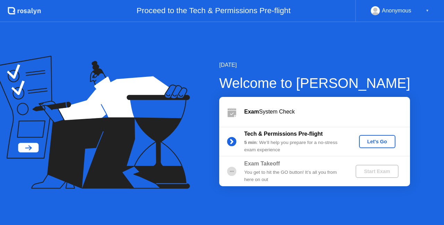 This screenshot has width=444, height=225. Describe the element at coordinates (376, 172) in the screenshot. I see `button: Start Exam` at that location.